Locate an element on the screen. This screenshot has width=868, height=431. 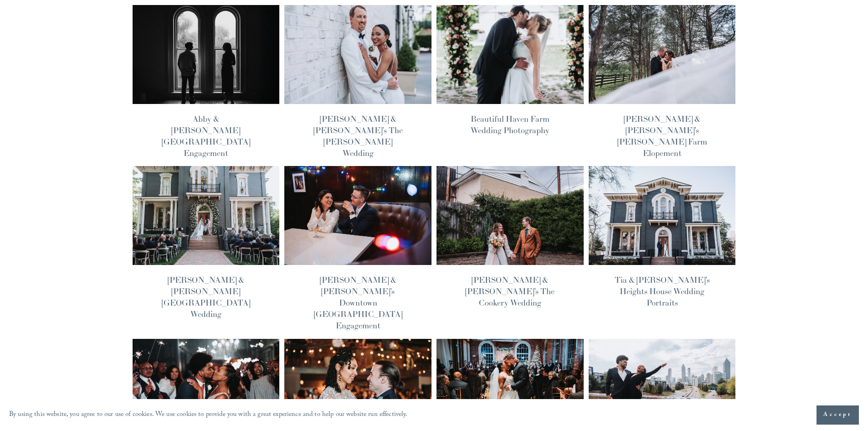
img: Jacqueline &amp; Timo’s The Cookery Wedding is located at coordinates (510, 216).